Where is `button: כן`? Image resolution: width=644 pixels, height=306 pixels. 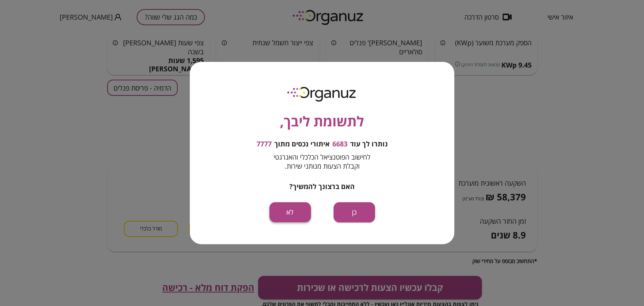 button: כן is located at coordinates (354, 212).